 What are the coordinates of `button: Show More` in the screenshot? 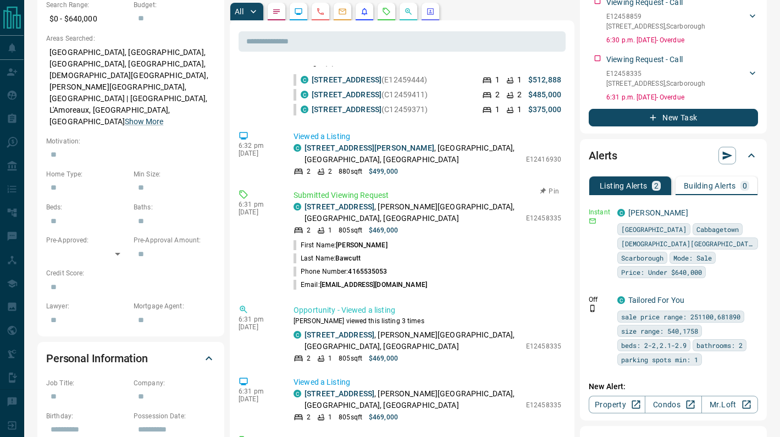 It's located at (144, 121).